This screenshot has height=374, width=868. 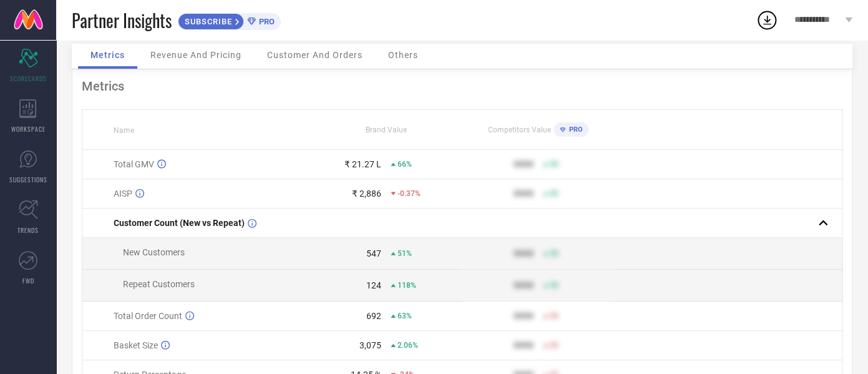 I want to click on span: Name, so click(x=124, y=131).